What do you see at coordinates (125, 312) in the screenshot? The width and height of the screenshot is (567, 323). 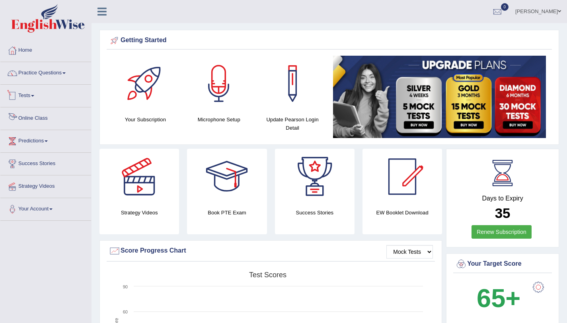 I see `text: 60` at bounding box center [125, 312].